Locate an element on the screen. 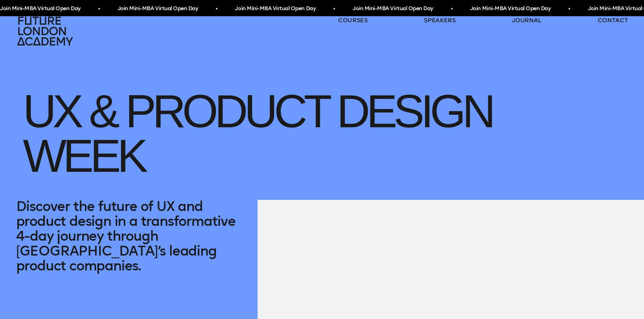 Image resolution: width=644 pixels, height=319 pixels. a: courses is located at coordinates (353, 20).